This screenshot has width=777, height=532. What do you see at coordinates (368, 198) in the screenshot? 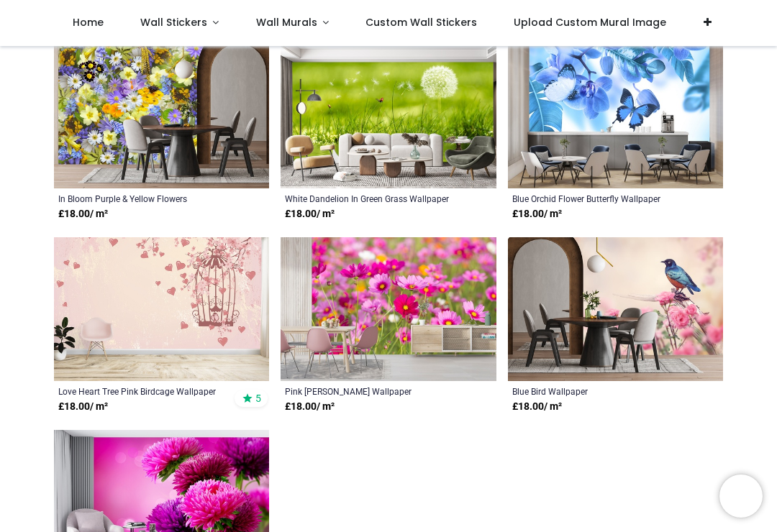
I see `div: White Dandelion In Green Grass Wallpaper` at bounding box center [368, 198].